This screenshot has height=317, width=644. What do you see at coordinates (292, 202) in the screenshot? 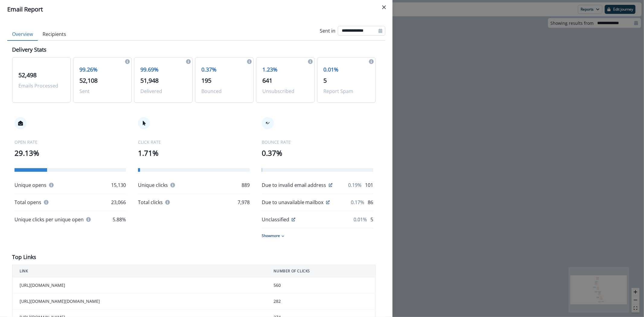
I see `p: Due to unavailable mailbox` at bounding box center [292, 202].